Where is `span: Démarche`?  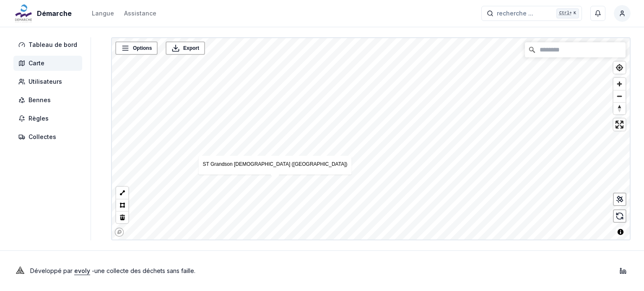 span: Démarche is located at coordinates (54, 14).